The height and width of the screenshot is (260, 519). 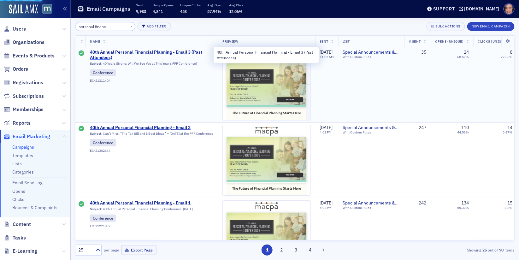 I want to click on span: Registrations, so click(x=28, y=83).